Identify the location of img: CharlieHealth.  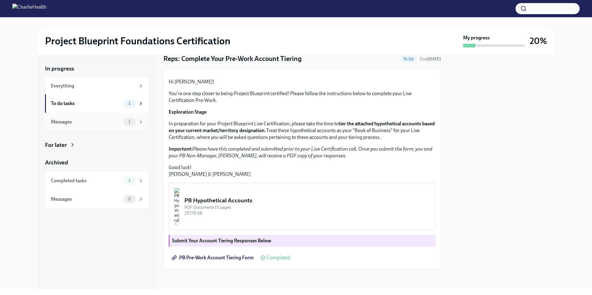
(29, 9).